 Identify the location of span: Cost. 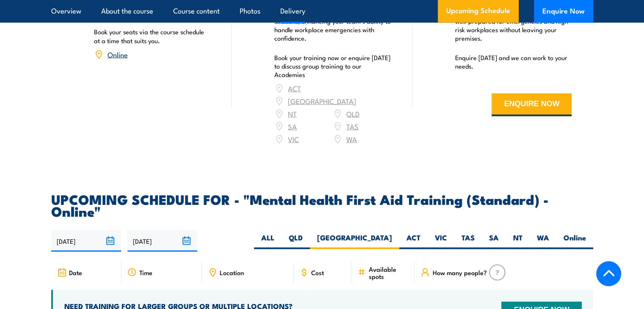
(317, 272).